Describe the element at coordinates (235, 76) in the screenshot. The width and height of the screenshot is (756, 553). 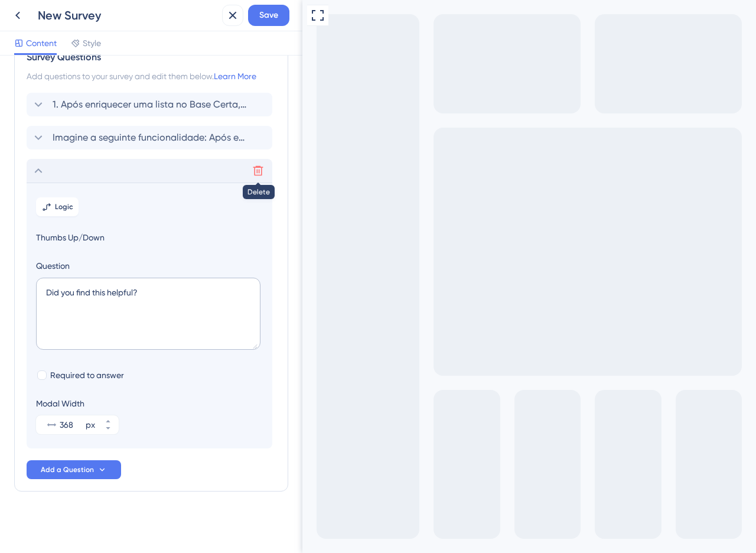
I see `a: Learn More` at that location.